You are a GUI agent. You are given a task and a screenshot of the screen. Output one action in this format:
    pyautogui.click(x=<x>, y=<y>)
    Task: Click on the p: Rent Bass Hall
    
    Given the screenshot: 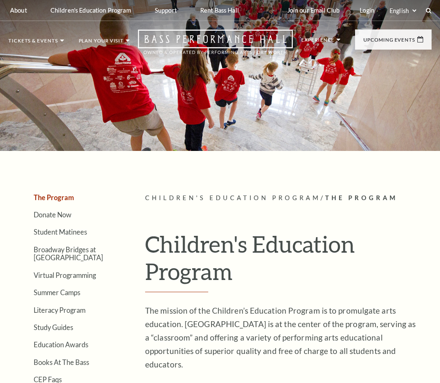 What is the action you would take?
    pyautogui.click(x=219, y=10)
    